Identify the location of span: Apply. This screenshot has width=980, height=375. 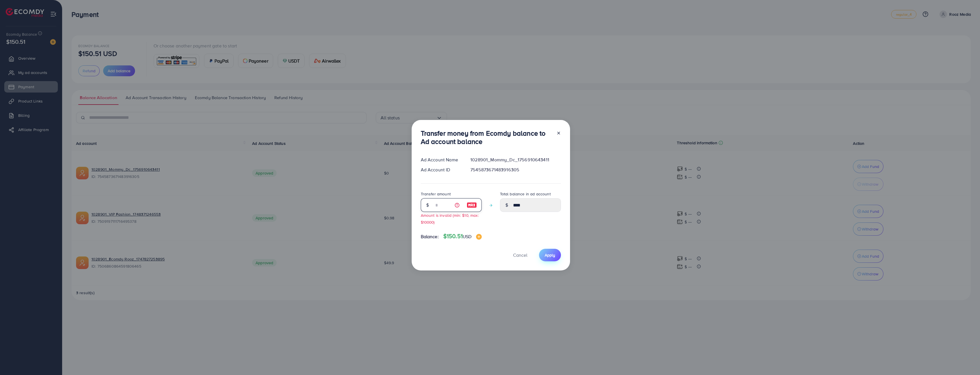
(550, 255).